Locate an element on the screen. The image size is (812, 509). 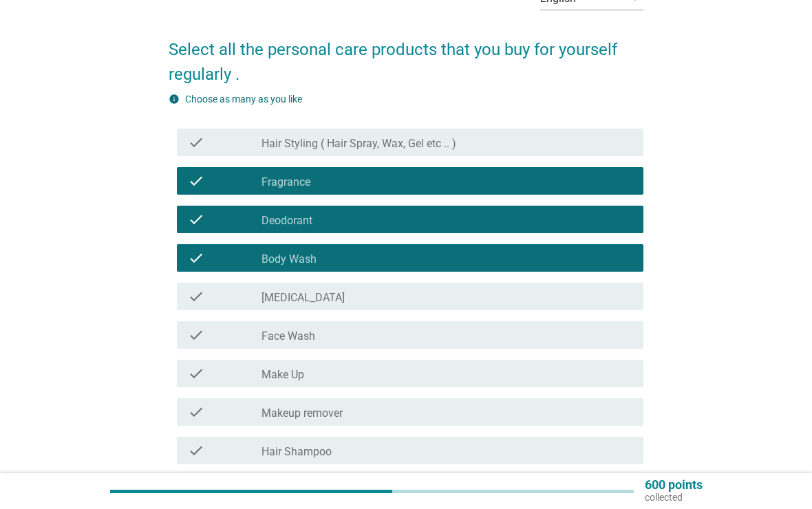
h2: Select all the personal care products that you buy for yourself regularly . is located at coordinates (406, 55).